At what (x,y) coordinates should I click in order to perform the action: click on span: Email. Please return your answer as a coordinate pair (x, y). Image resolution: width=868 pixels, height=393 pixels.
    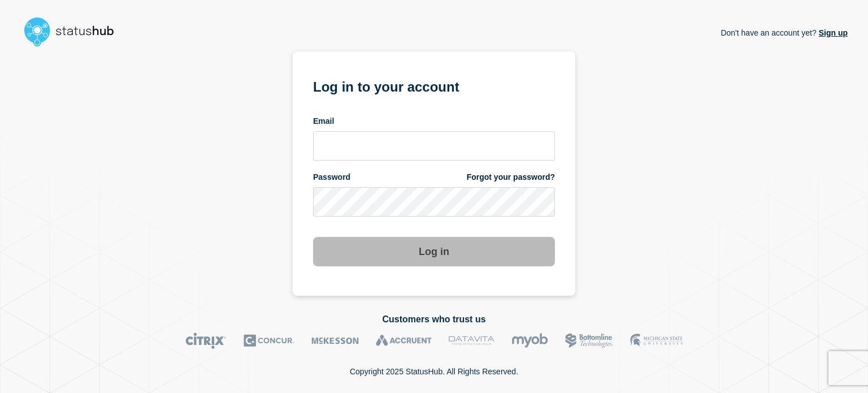
    Looking at the image, I should click on (323, 121).